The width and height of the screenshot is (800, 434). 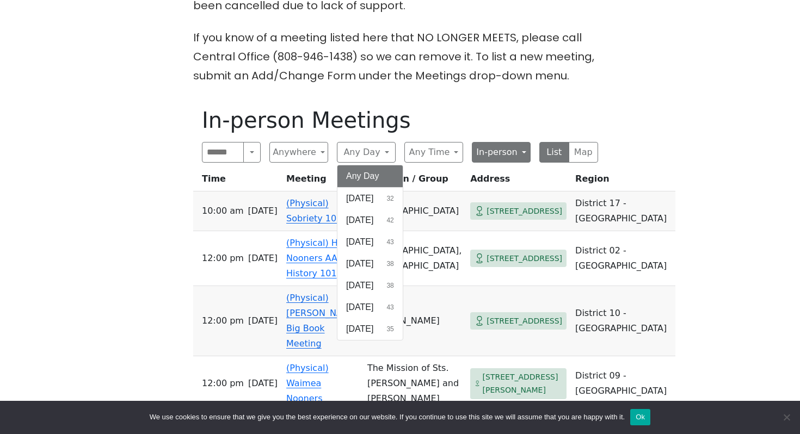 I want to click on th: Time, so click(x=237, y=181).